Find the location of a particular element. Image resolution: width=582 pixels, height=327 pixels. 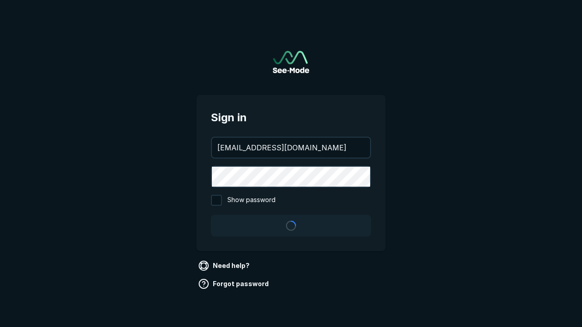

a: Need help? is located at coordinates (225, 266).